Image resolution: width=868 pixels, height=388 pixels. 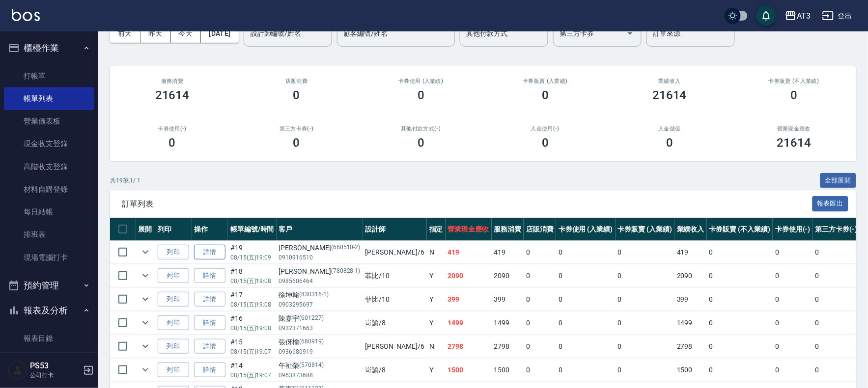 I want to click on th: 卡券使用 (入業績), so click(x=585, y=229).